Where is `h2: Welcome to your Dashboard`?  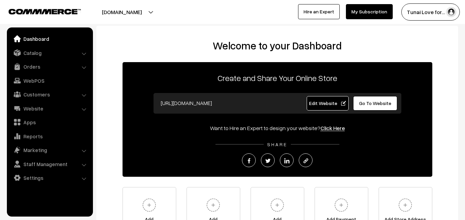
h2: Welcome to your Dashboard is located at coordinates (277, 46).